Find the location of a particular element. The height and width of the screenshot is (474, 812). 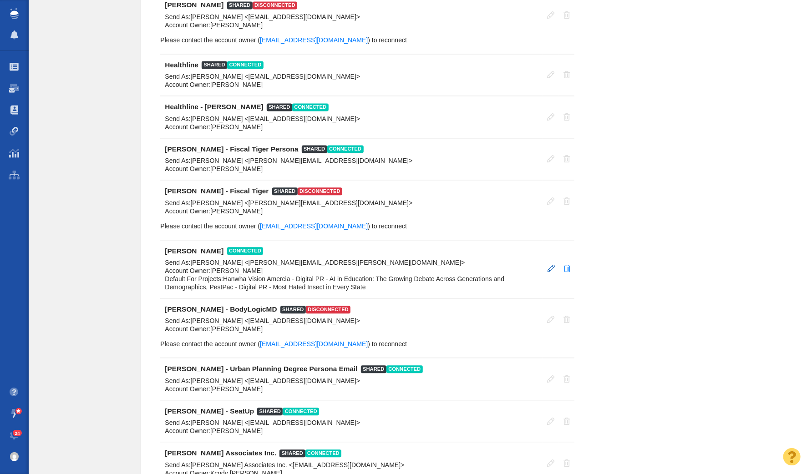

img: f969a929550c49b0f71394cf79ab7d2e is located at coordinates (15, 457).